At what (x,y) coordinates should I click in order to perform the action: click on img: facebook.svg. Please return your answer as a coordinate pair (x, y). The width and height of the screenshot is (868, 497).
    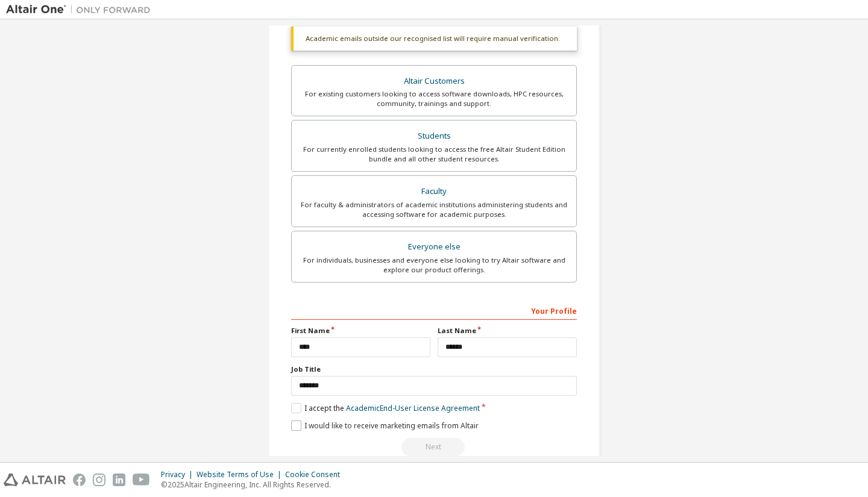
    Looking at the image, I should click on (79, 480).